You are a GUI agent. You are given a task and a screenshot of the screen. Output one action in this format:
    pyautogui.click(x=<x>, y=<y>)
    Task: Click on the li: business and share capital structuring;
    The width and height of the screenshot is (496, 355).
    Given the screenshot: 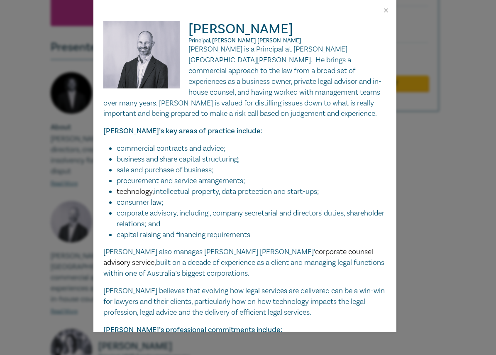 What is the action you would take?
    pyautogui.click(x=252, y=159)
    